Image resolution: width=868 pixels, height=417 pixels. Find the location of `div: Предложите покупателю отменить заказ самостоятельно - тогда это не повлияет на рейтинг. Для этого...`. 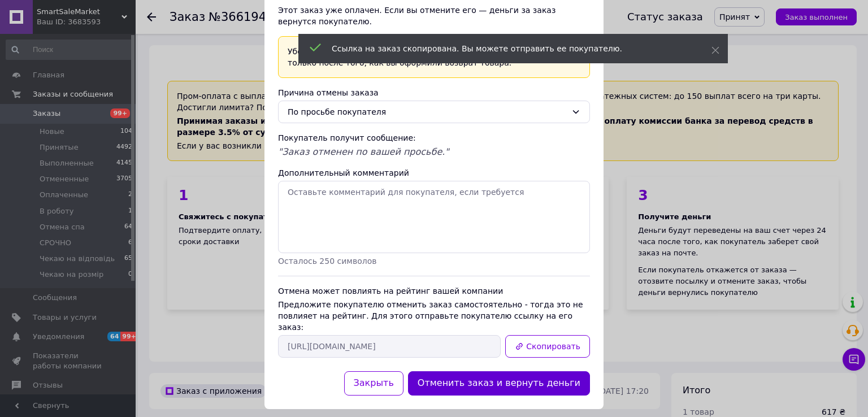

div: Предложите покупателю отменить заказ самостоятельно - тогда это не повлияет на рейтинг. Для этого... is located at coordinates (434, 316).